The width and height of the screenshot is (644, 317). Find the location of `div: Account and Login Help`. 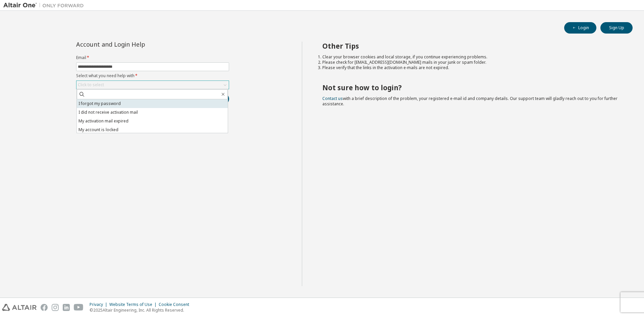

div: Account and Login Help is located at coordinates (137, 44).